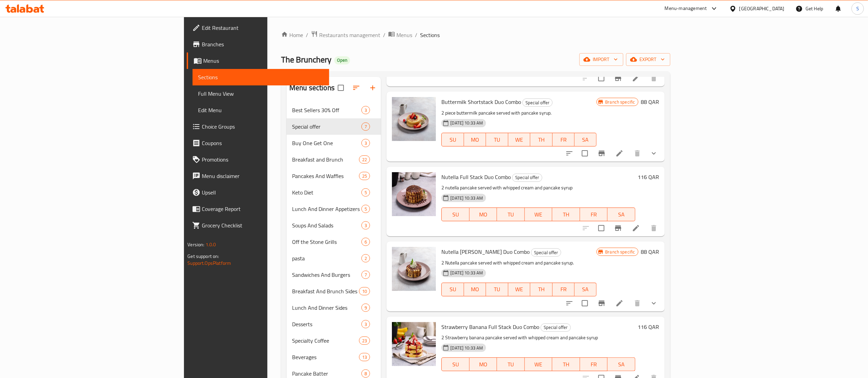 Image resolution: width=868 pixels, height=378 pixels. What do you see at coordinates (327, 324) in the screenshot?
I see `div: Desserts` at bounding box center [327, 324].